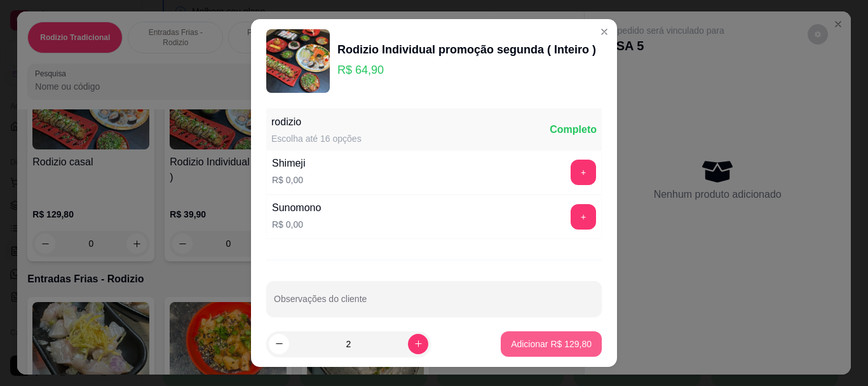 The height and width of the screenshot is (386, 868). Describe the element at coordinates (316, 122) in the screenshot. I see `div: rodizio` at that location.